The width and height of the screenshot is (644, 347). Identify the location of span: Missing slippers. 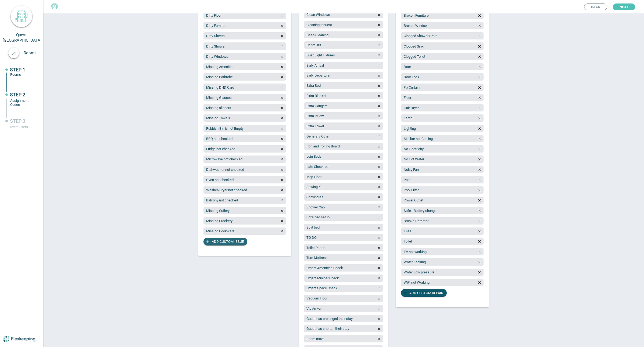
(218, 108).